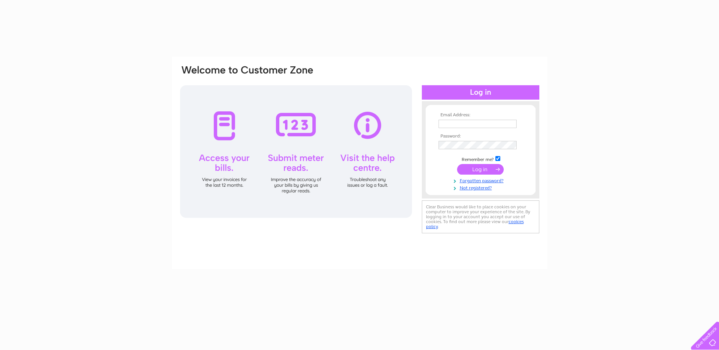  Describe the element at coordinates (481, 217) in the screenshot. I see `div: Clear Business would like to place cookies on your computer to improve your experience of the sit...` at that location.